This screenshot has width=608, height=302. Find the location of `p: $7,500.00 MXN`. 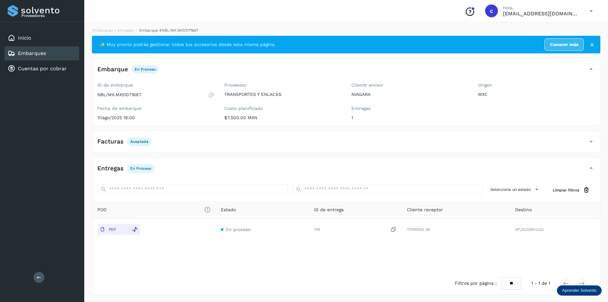

p: $7,500.00 MXN is located at coordinates (283, 117).